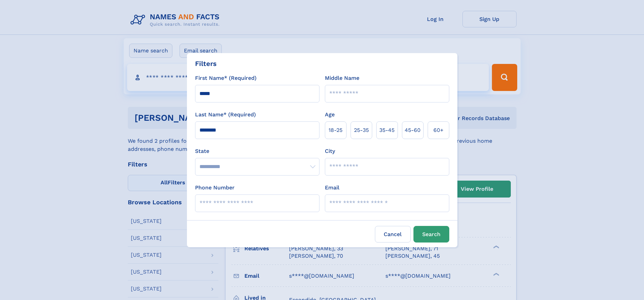  Describe the element at coordinates (226, 78) in the screenshot. I see `label: First Name* (Required)` at that location.